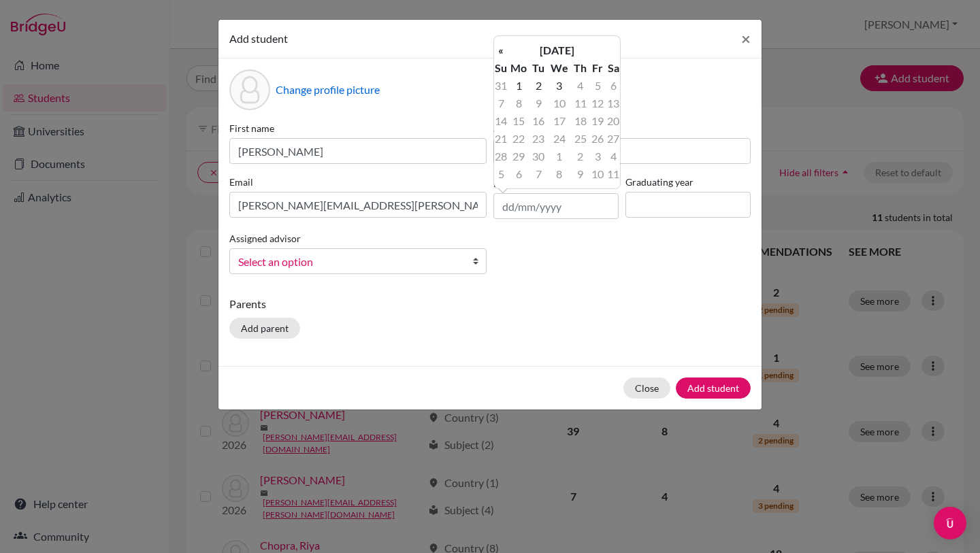  Describe the element at coordinates (519, 156) in the screenshot. I see `td: 29` at that location.